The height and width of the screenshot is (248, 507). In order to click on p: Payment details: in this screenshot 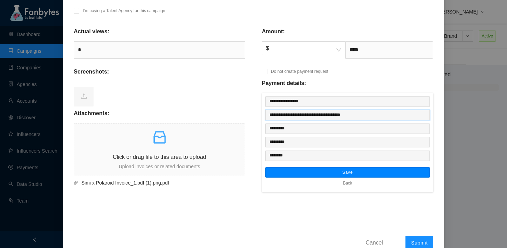, I will do `click(284, 83)`.